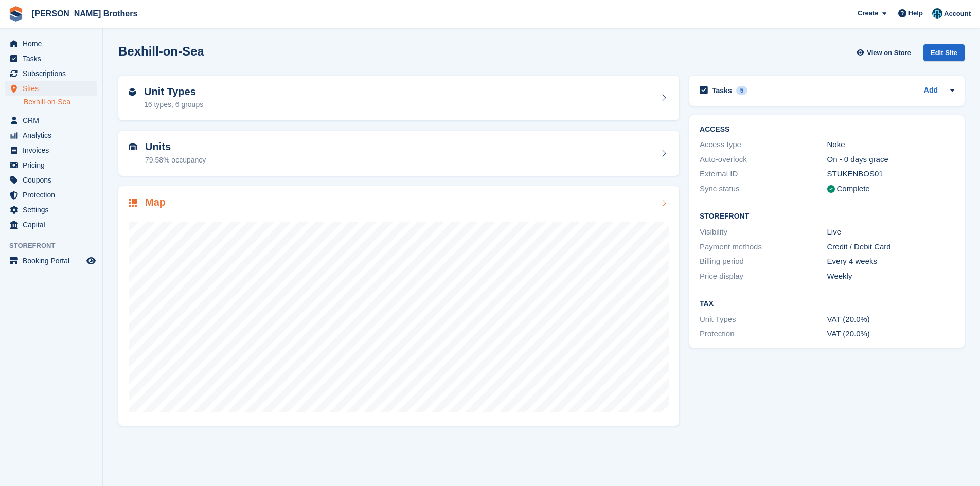 The width and height of the screenshot is (980, 486). I want to click on a: Preview store, so click(91, 261).